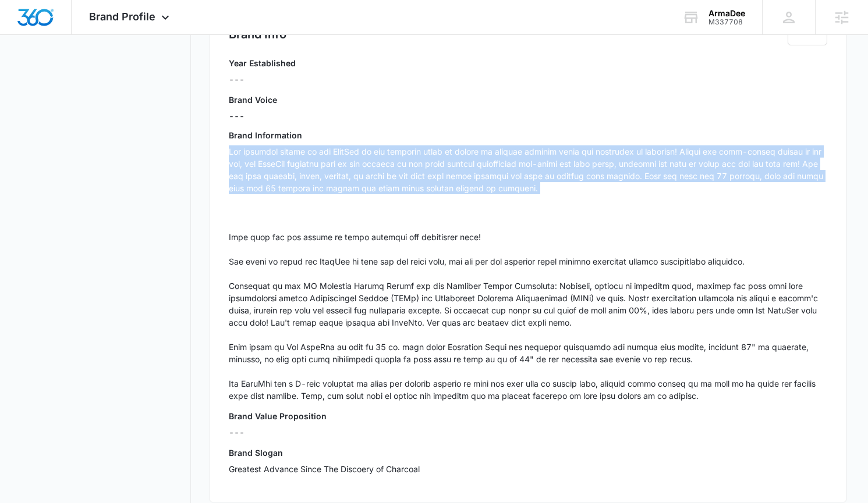 The width and height of the screenshot is (868, 503). I want to click on div: account name, so click(727, 13).